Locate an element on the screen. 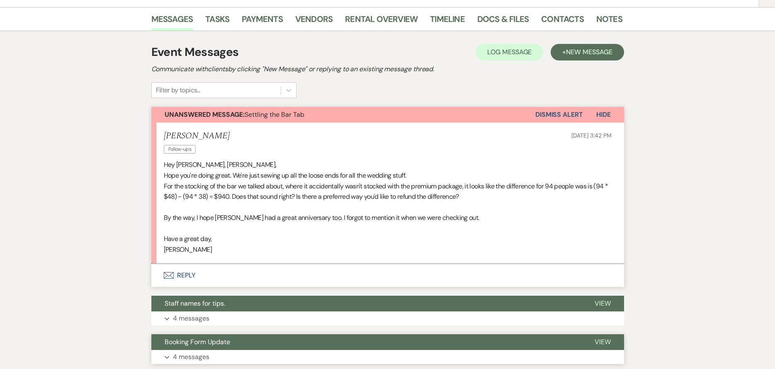 The image size is (775, 369). a: Vendors is located at coordinates (314, 22).